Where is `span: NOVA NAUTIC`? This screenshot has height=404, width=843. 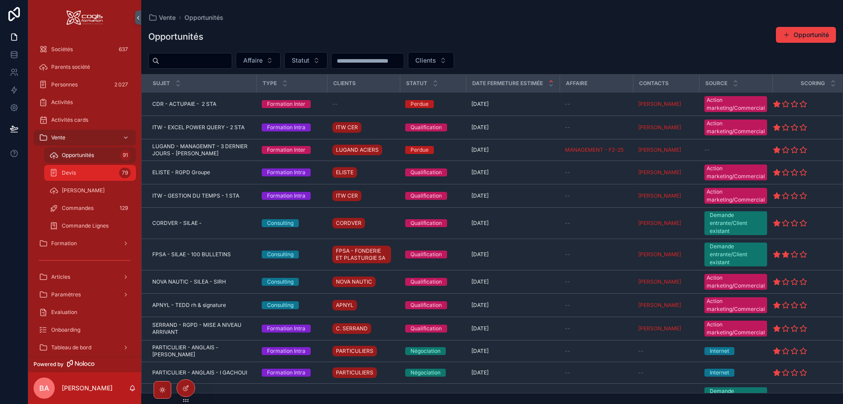 span: NOVA NAUTIC is located at coordinates (354, 282).